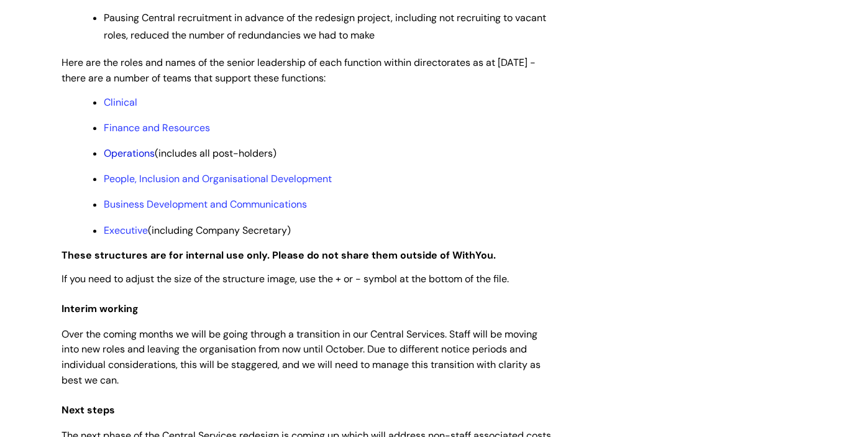  Describe the element at coordinates (218, 179) in the screenshot. I see `a: People, Inclusion and Organisational Development` at that location.